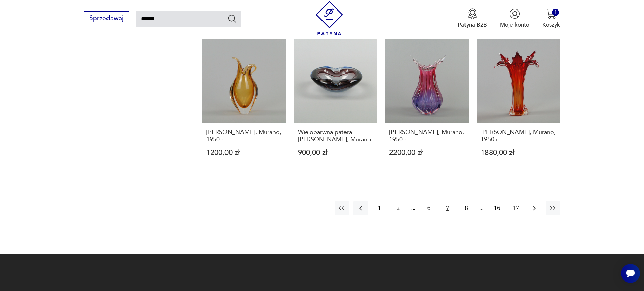  I want to click on button: 7, so click(448, 208).